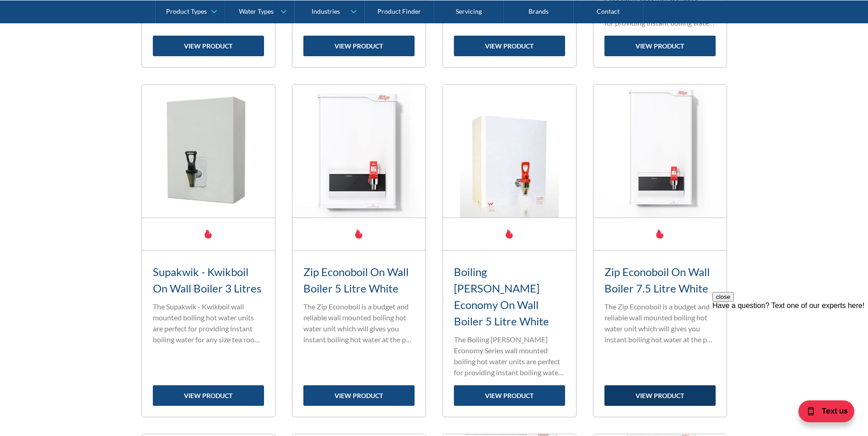  I want to click on div: Water Types, so click(256, 11).